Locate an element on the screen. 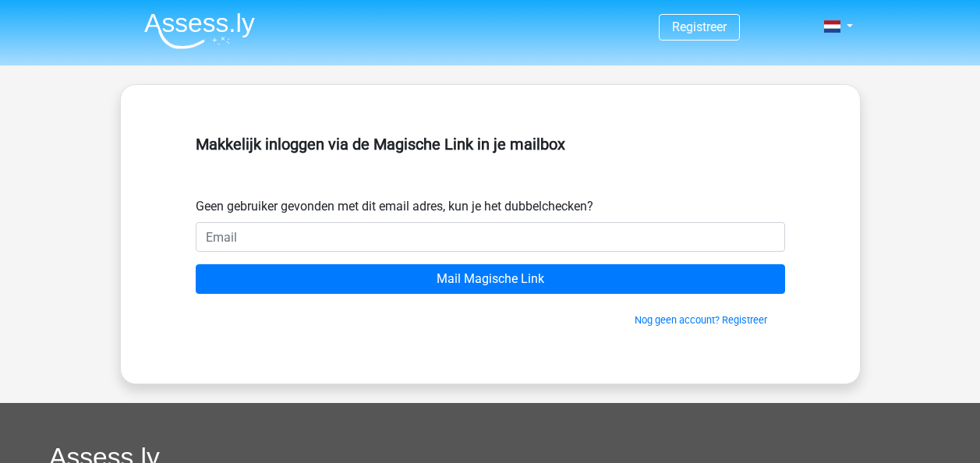 The image size is (980, 463). input: Email is located at coordinates (490, 237).